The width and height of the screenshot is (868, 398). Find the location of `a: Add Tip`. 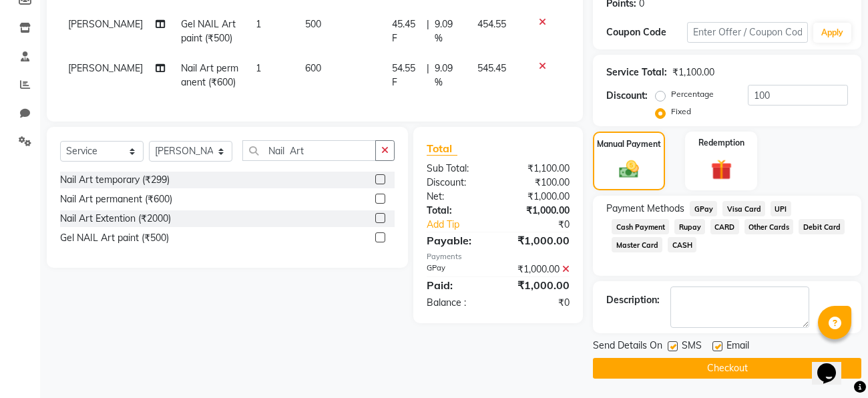

a: Add Tip is located at coordinates (464, 224).